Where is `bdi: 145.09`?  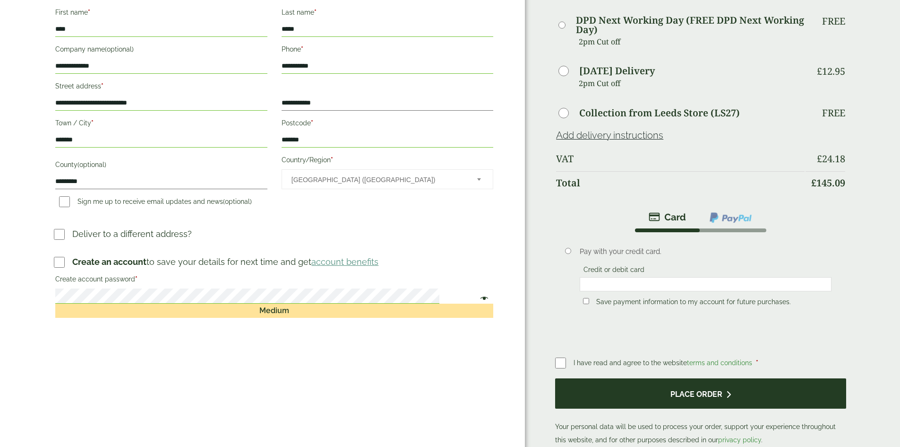
bdi: 145.09 is located at coordinates (829, 182).